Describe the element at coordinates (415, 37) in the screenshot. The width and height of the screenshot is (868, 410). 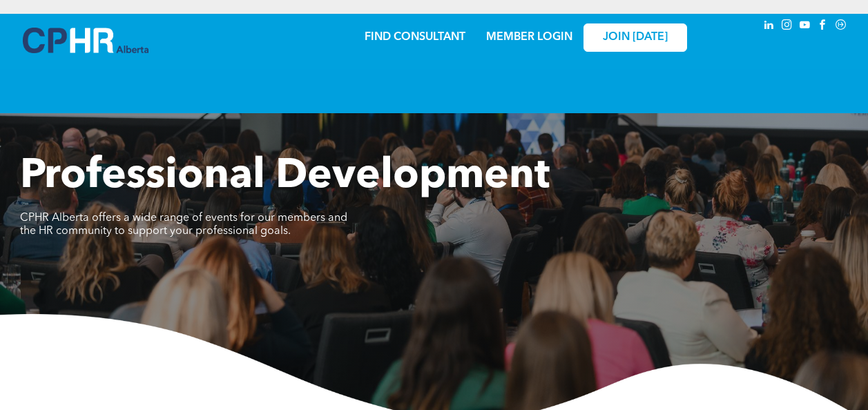
I see `a: FIND CONSULTANT` at that location.